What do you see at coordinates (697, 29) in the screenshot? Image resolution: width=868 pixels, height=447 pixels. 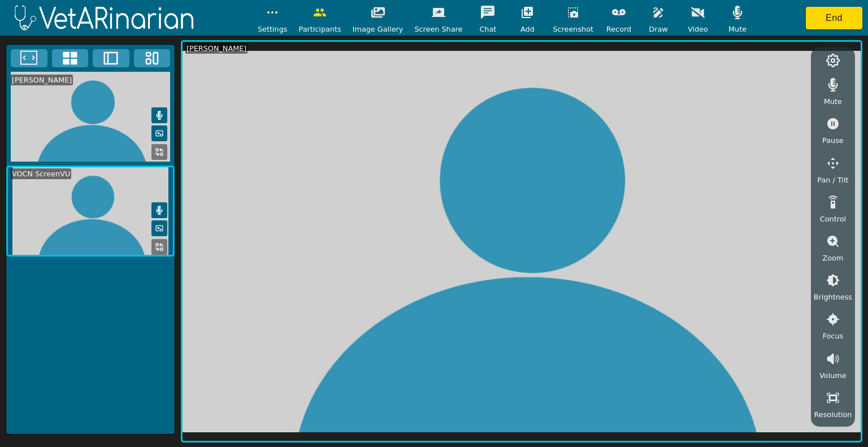 I see `span: Video` at bounding box center [697, 29].